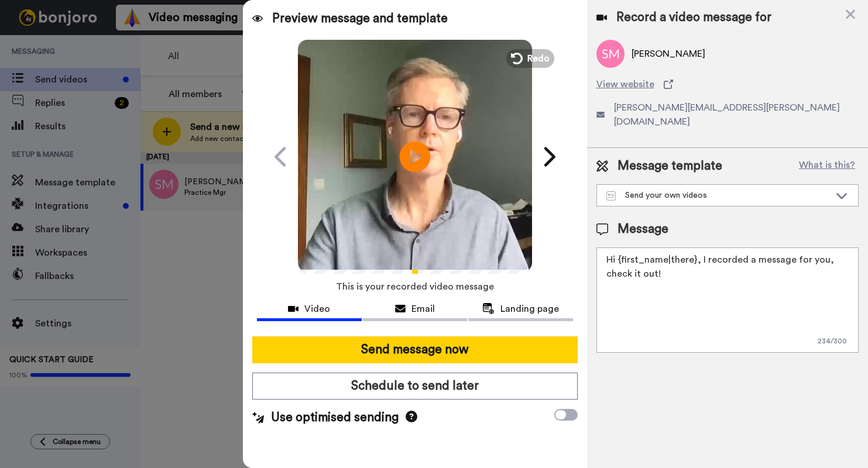  What do you see at coordinates (728, 300) in the screenshot?
I see `textarea: Hi {first_name|there}, I recorded a message for you, check it out!` at bounding box center [728, 300].